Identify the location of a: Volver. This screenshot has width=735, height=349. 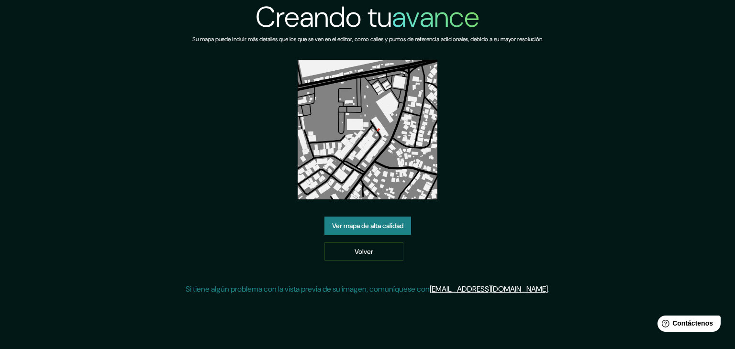
(364, 252).